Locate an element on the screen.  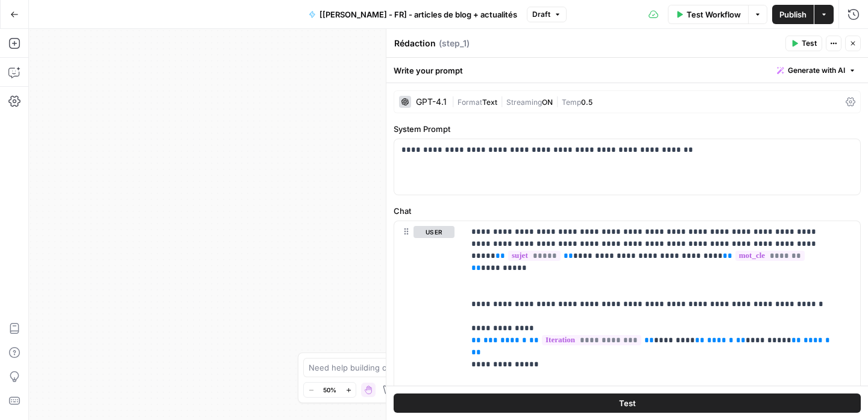
label: System Prompt is located at coordinates (627, 129).